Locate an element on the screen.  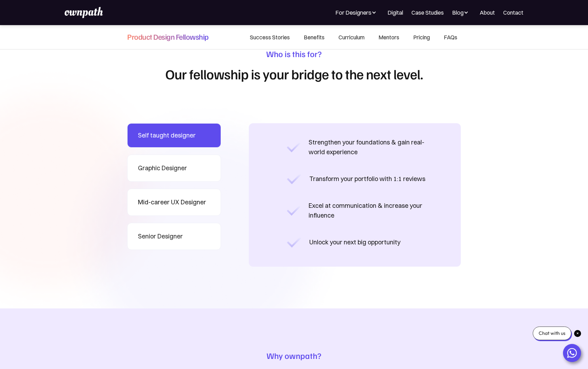
div: Self taught designer is located at coordinates (167, 136).